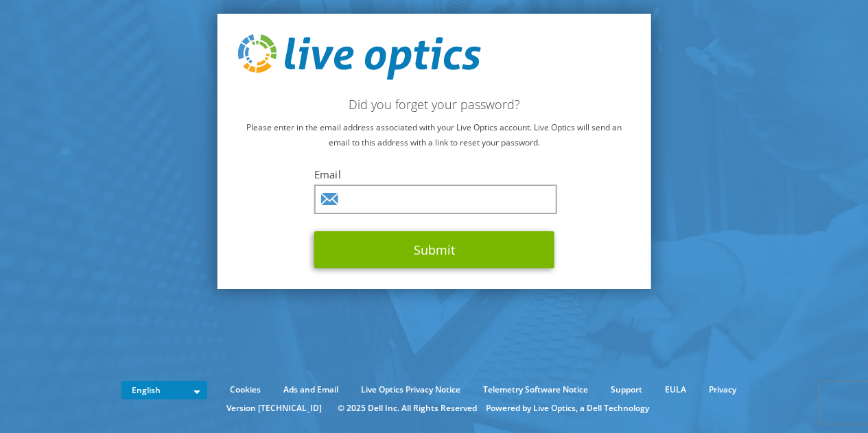 Image resolution: width=868 pixels, height=433 pixels. What do you see at coordinates (723, 390) in the screenshot?
I see `a: Privacy` at bounding box center [723, 390].